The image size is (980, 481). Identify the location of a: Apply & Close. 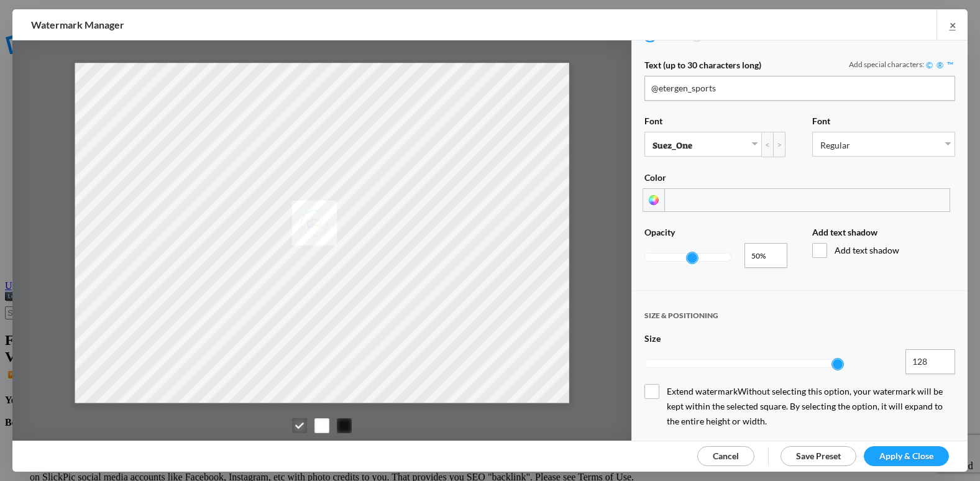
(905, 456).